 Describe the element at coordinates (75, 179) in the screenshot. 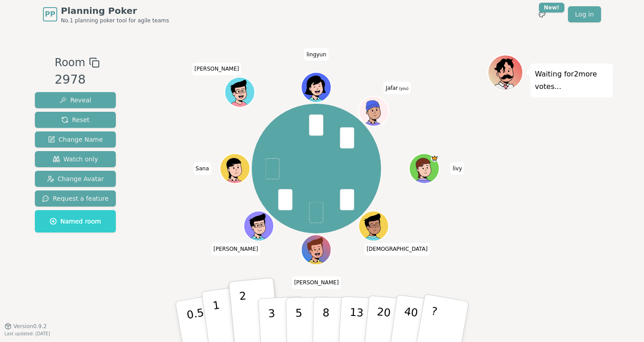

I see `span: Change Avatar` at that location.